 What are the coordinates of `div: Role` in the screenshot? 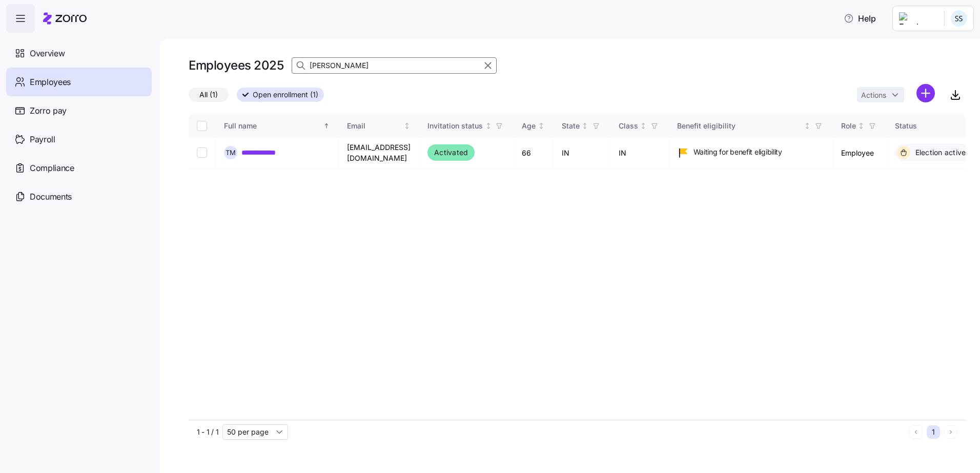 It's located at (849, 126).